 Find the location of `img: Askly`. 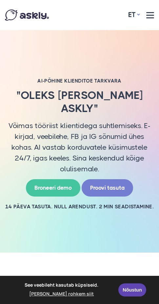

img: Askly is located at coordinates (27, 15).